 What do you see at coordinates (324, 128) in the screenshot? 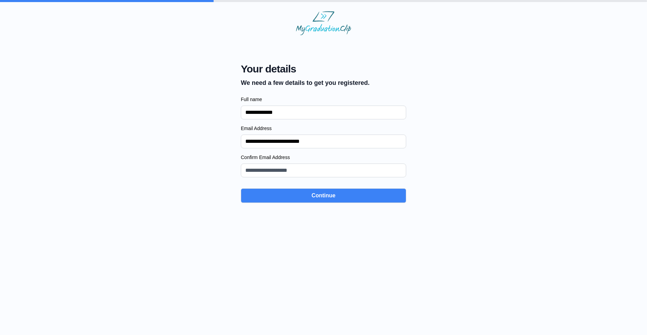
I see `label: Email Address` at bounding box center [324, 128].